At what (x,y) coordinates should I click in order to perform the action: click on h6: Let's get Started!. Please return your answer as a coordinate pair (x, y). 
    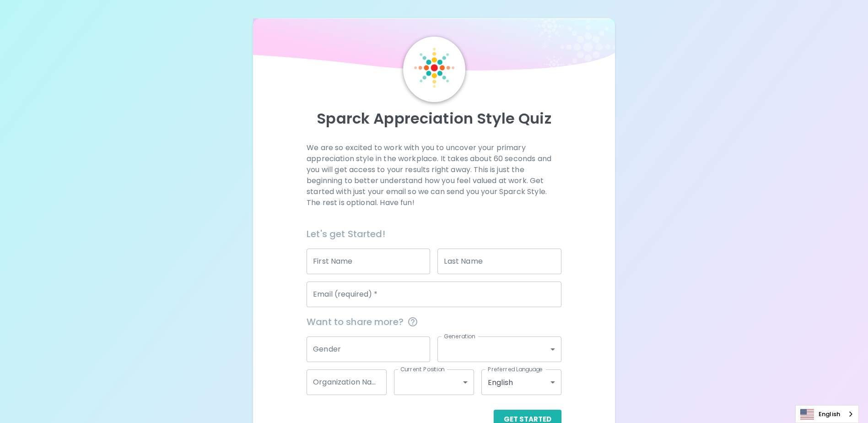
    Looking at the image, I should click on (434, 234).